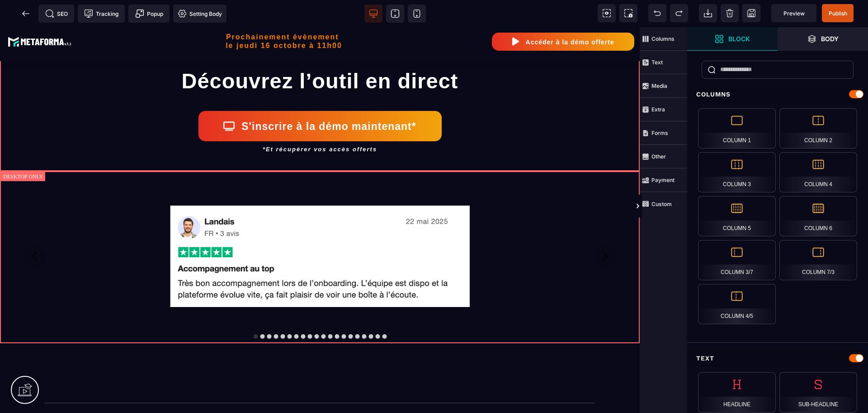  I want to click on div: Column 7/3, so click(819, 260).